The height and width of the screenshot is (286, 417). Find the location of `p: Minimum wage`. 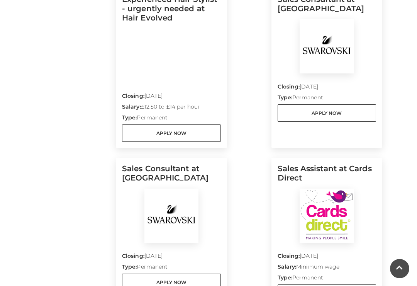

p: Minimum wage is located at coordinates (327, 268).